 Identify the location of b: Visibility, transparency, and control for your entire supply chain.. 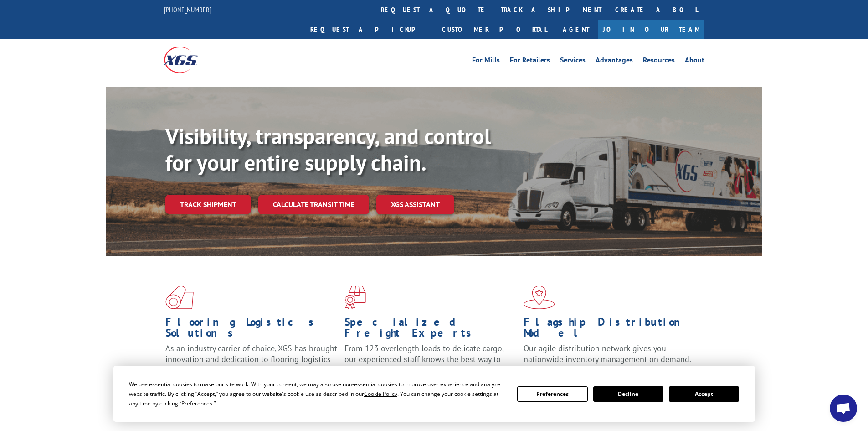
(328, 149).